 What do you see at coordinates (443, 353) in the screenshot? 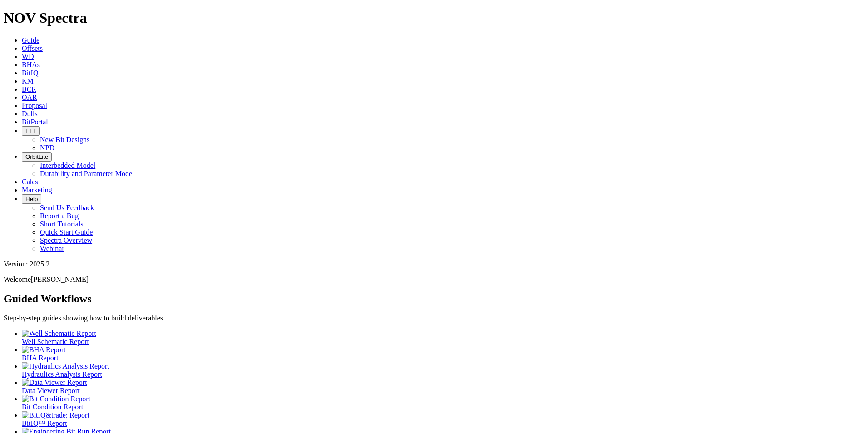
I see `a: BHA Report BHA Report` at bounding box center [443, 353].